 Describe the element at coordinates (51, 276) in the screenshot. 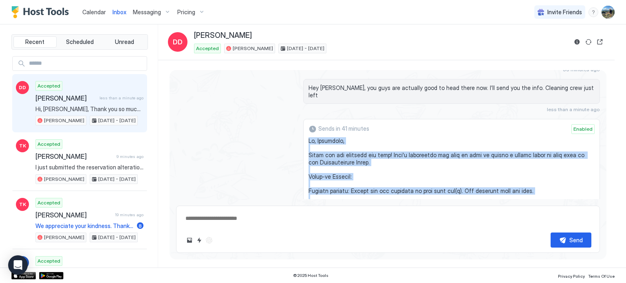

I see `a: Google Play Store` at that location.